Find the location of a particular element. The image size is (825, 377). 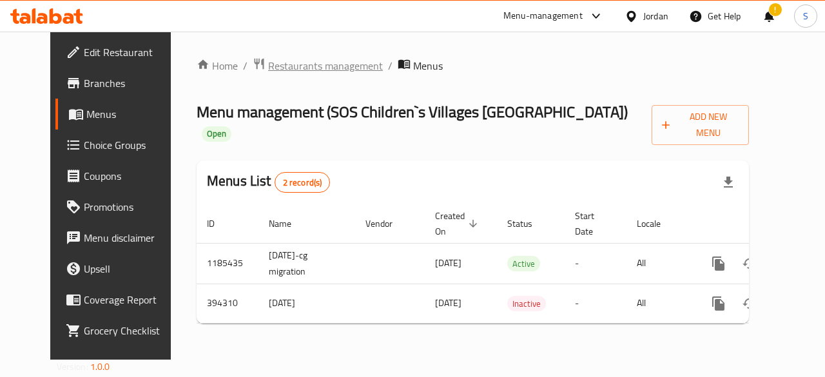

span: ID is located at coordinates (219, 224).